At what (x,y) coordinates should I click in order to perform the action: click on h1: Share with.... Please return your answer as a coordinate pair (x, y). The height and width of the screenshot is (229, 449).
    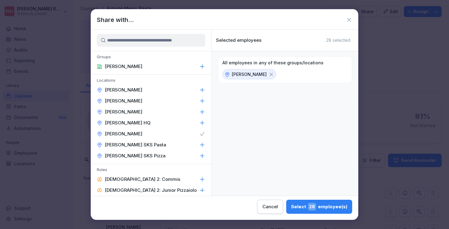
    Looking at the image, I should click on (115, 20).